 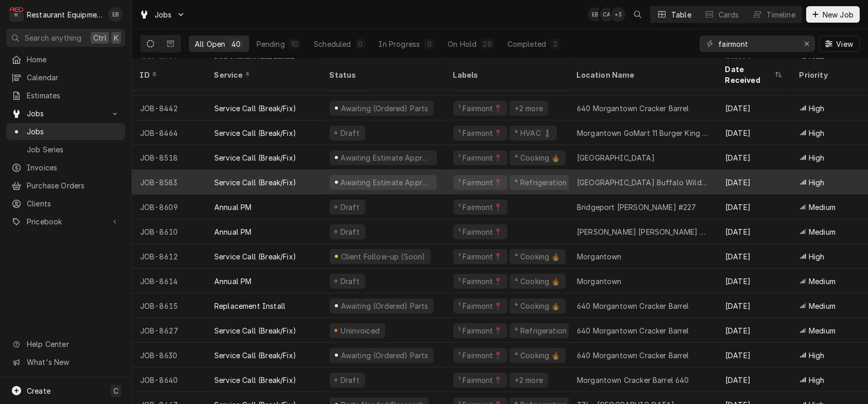 I want to click on div: JOB-8610, so click(x=169, y=232).